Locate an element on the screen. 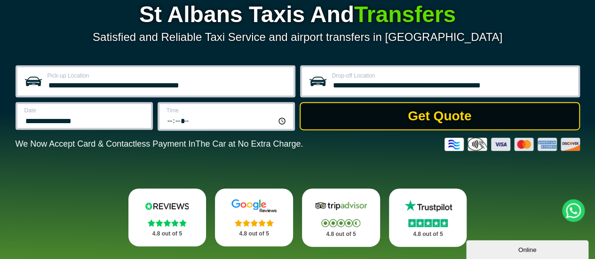  img: Tripadvisor is located at coordinates (341, 206).